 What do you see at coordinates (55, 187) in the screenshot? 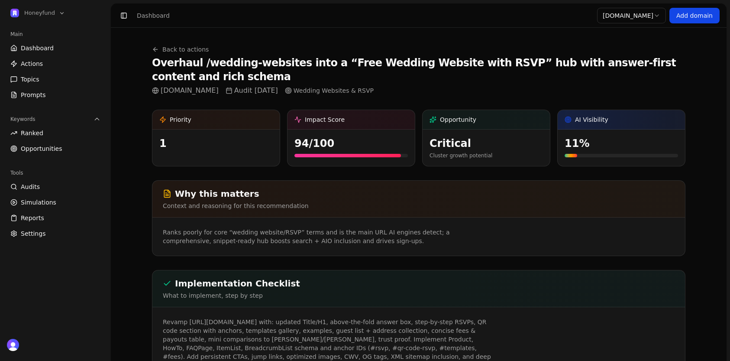
I see `a: Audits` at bounding box center [55, 187].